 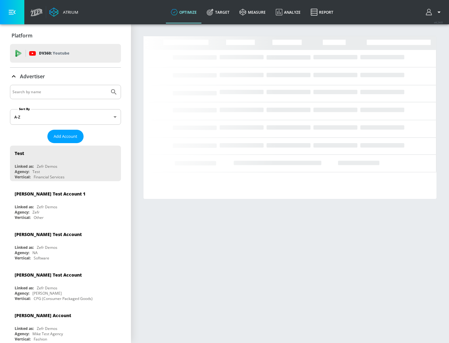 What do you see at coordinates (36, 212) in the screenshot?
I see `div: Zefr` at bounding box center [36, 212].